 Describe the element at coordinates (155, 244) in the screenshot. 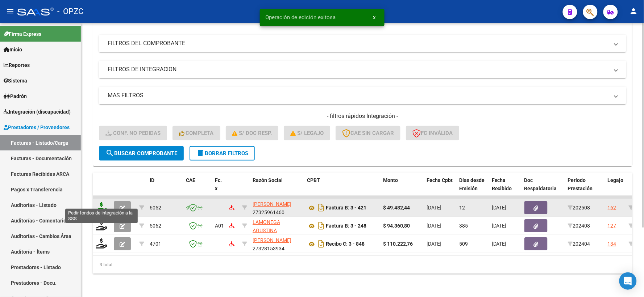

I see `span: 4701` at that location.